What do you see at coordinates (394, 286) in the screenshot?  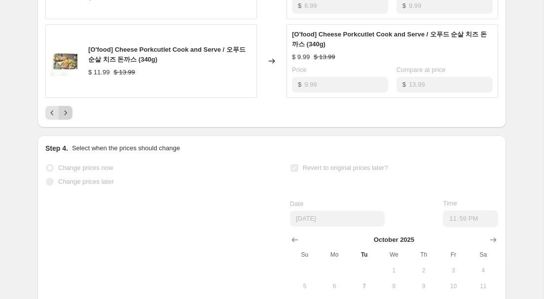 I see `button: Wednesday October 8 2025` at bounding box center [394, 286].